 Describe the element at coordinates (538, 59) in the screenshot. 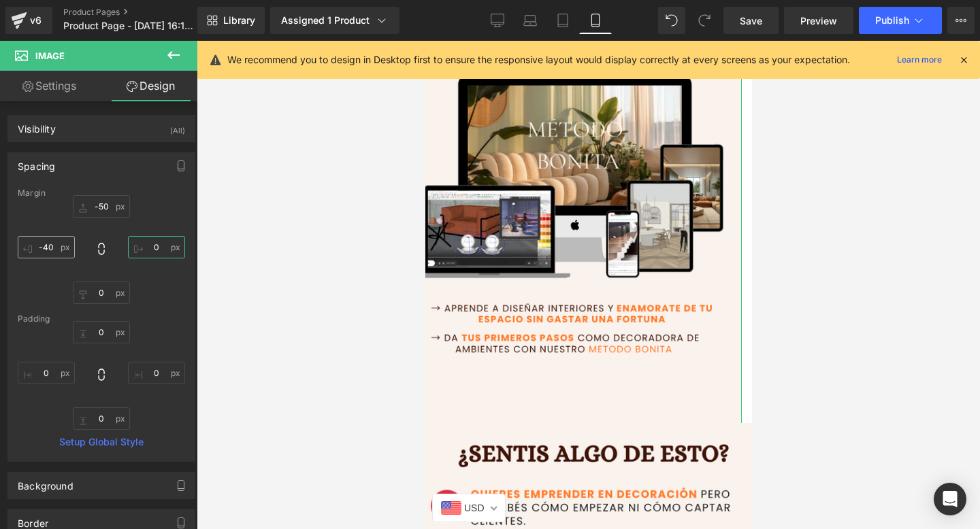

I see `p: We recommend you to design in Desktop first to ensure the responsive layout would display correct...` at that location.